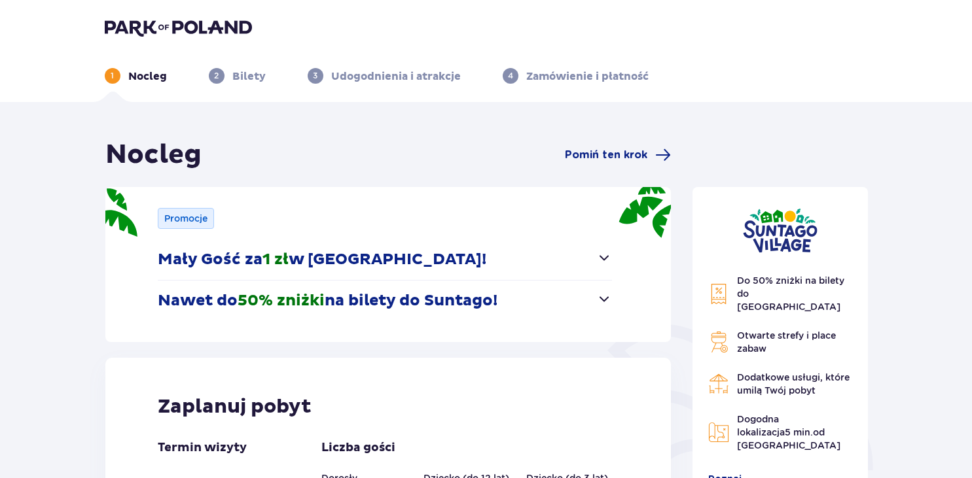  Describe the element at coordinates (112, 76) in the screenshot. I see `p: 1` at that location.